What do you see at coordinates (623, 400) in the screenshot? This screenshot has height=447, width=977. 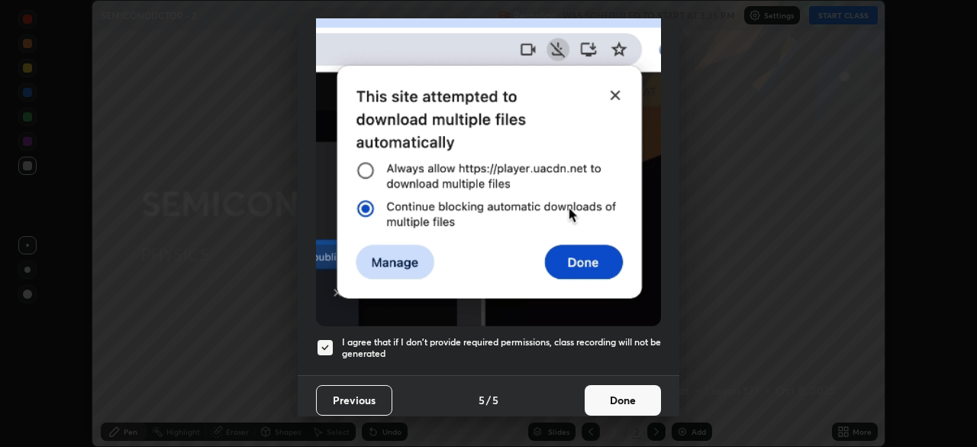 I see `button: Done` at bounding box center [623, 400].